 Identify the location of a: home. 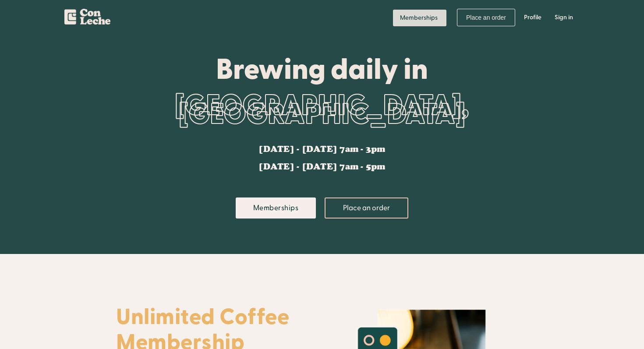
(87, 16).